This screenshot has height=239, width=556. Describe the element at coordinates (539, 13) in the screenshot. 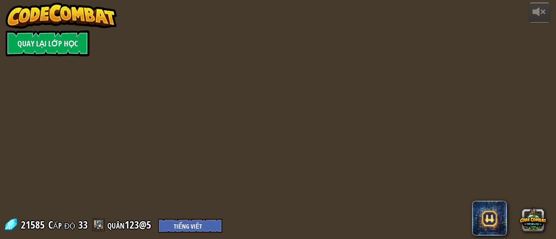

I see `button: Tùy chỉnh âm lượng` at that location.